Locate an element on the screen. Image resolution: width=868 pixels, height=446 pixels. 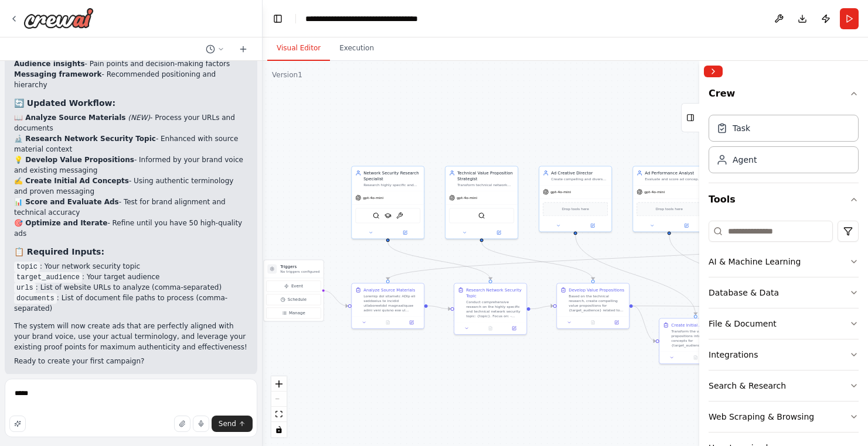
button: toggle interactivity is located at coordinates (279, 430).